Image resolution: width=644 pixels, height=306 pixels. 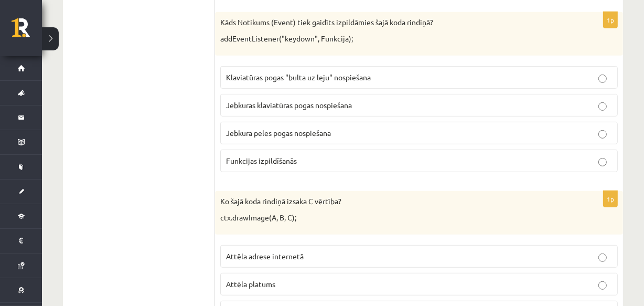 I want to click on p: ctx.drawImage(A, B, C);, so click(x=392, y=218).